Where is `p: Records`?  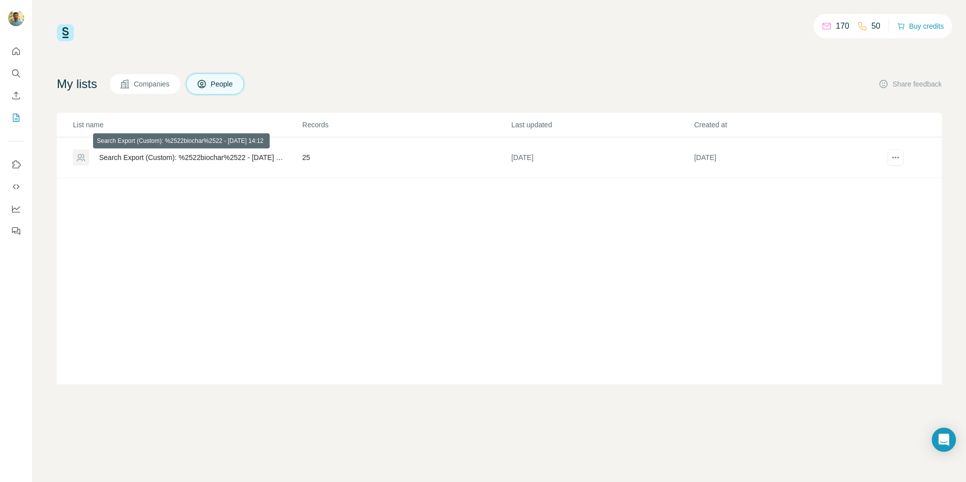
p: Records is located at coordinates (406, 125).